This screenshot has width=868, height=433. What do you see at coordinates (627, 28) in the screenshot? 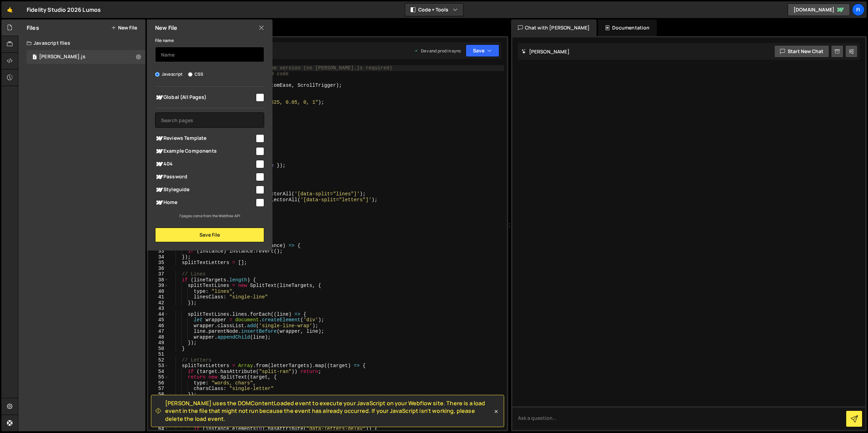
I see `div: Documentation` at bounding box center [627, 28].